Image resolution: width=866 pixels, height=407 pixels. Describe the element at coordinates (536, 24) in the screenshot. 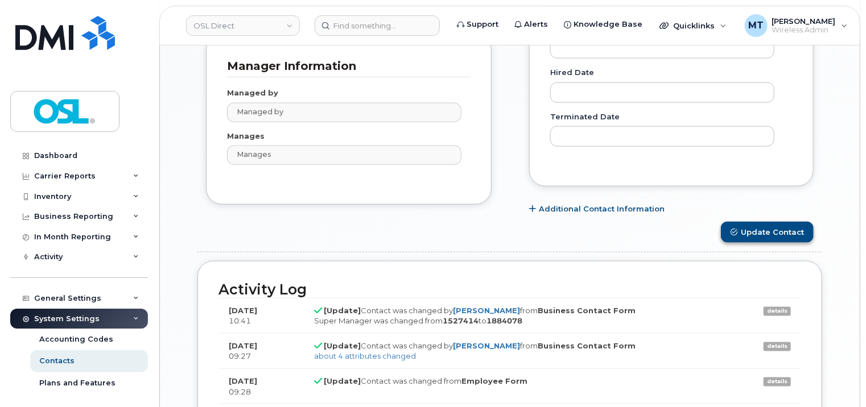

I see `span: Alerts` at that location.